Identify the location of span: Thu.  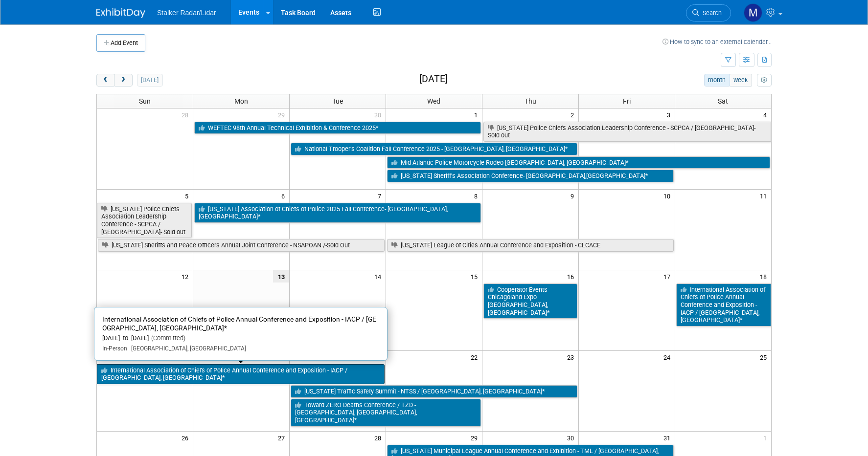
(530, 101).